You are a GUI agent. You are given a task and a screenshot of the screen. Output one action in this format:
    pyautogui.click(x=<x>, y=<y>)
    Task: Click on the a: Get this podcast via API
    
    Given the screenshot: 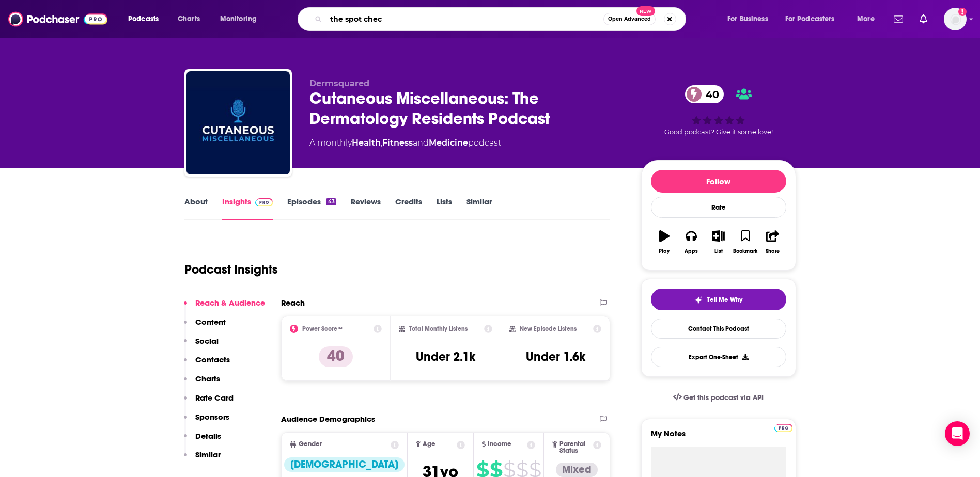 What is the action you would take?
    pyautogui.click(x=719, y=397)
    